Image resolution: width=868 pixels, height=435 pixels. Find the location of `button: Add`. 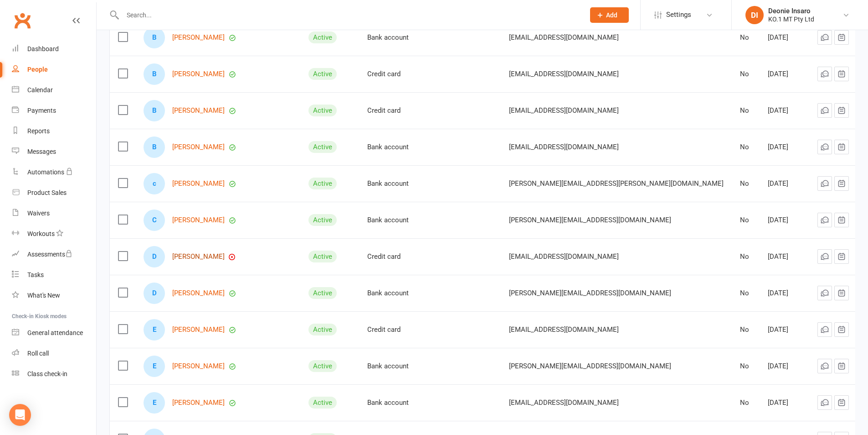

button: Add is located at coordinates (610, 15).